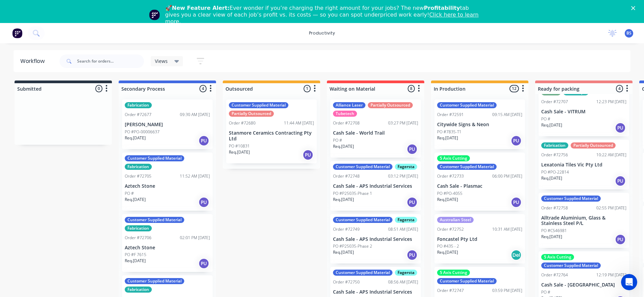  Describe the element at coordinates (161, 61) in the screenshot. I see `span: Views` at that location.